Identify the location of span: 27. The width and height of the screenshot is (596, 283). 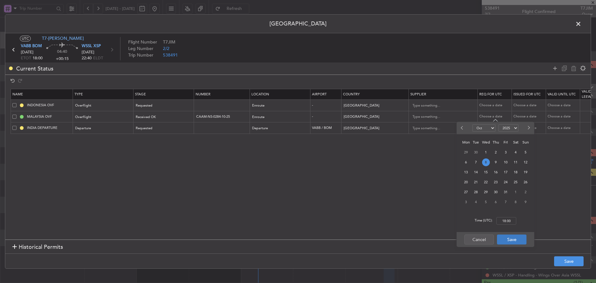
(466, 192).